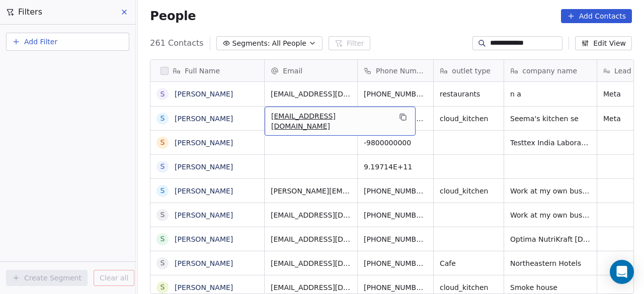 Image resolution: width=644 pixels, height=294 pixels. What do you see at coordinates (468, 71) in the screenshot?
I see `div: outlet type` at bounding box center [468, 71].